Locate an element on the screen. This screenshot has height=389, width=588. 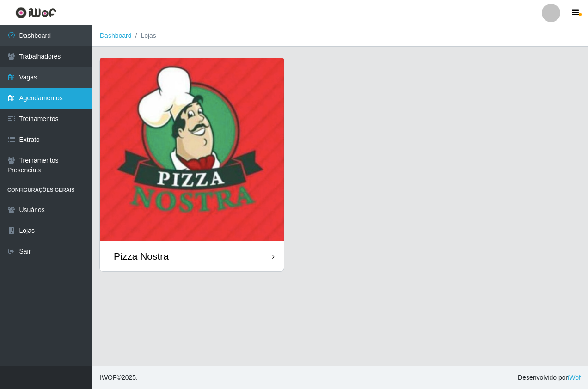
img: CoreUI Logo is located at coordinates (36, 12).